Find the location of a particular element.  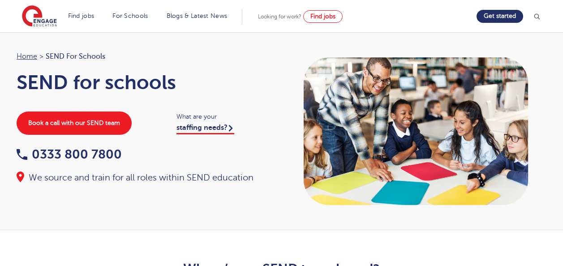

span: Looking for work? is located at coordinates (279, 17).